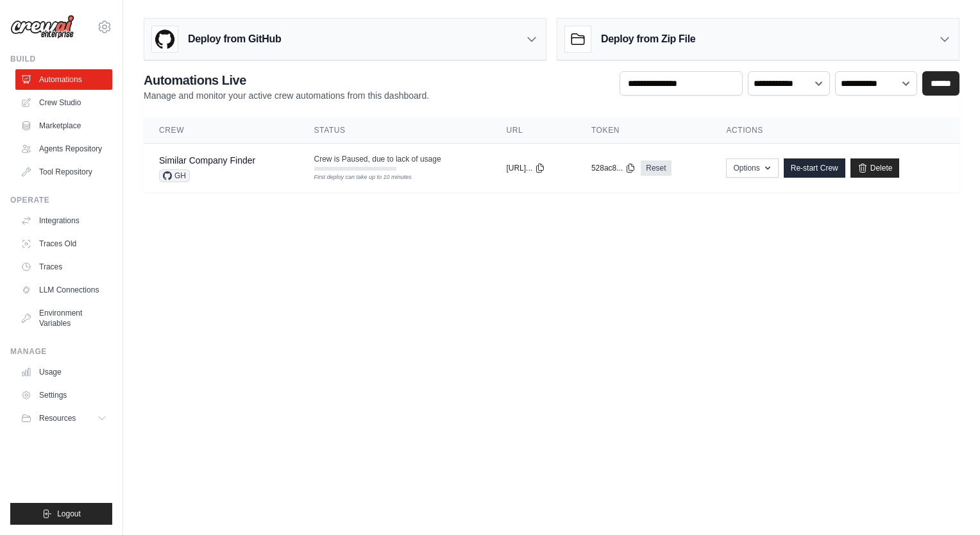  What do you see at coordinates (63, 395) in the screenshot?
I see `a: Settings` at bounding box center [63, 395].